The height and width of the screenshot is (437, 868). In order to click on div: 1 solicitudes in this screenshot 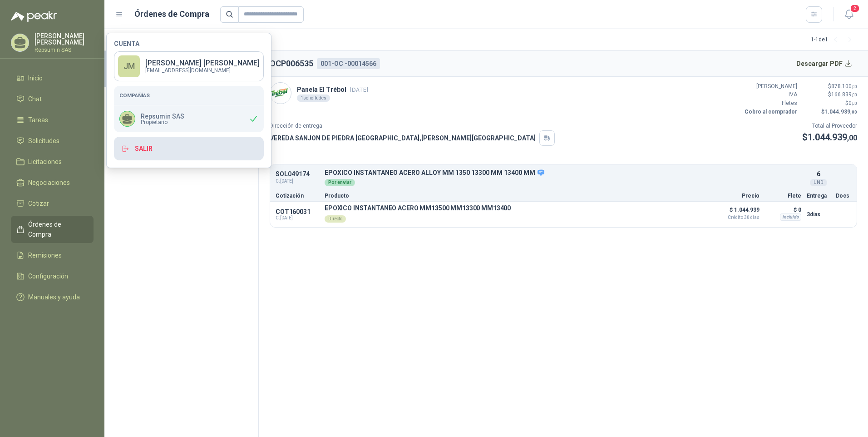, I will do `click(314, 98)`.